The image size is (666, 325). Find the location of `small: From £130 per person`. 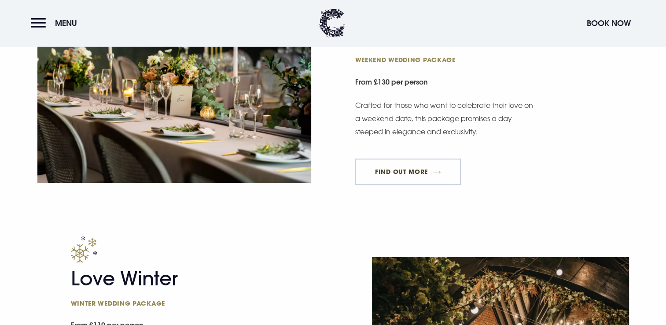

small: From £130 per person is located at coordinates (492, 83).